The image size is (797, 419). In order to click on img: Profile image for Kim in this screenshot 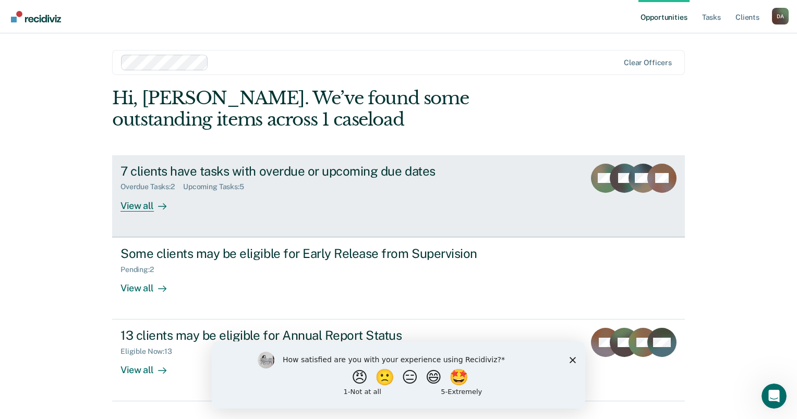, I will do `click(54, 19)`.